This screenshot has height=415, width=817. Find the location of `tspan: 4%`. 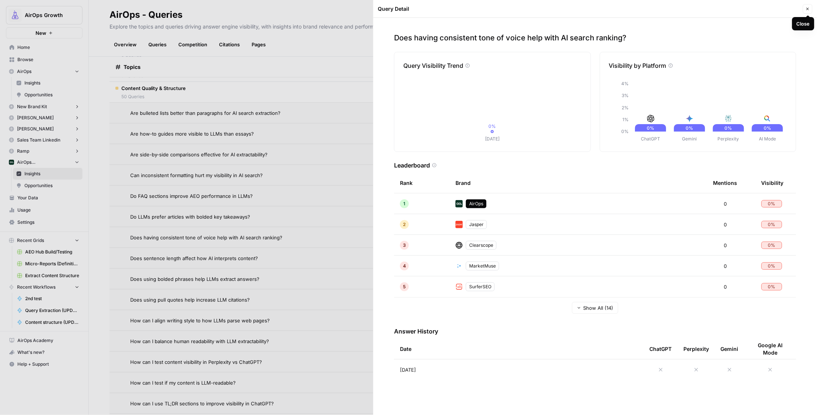

tspan: 4% is located at coordinates (626, 83).